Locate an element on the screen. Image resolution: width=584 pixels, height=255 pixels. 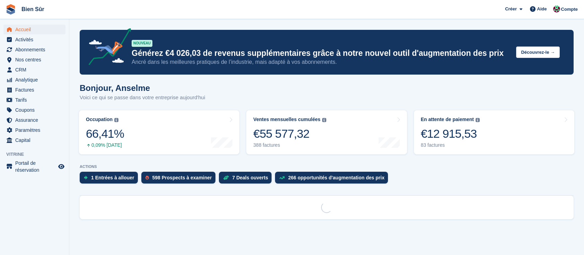
img: price-adjustments-announcement-icon-8257ccfd72463d97f412b2fc003d46551f7dbcb40ab6d574587a9cd5c0d94... is located at coordinates (107, 48).